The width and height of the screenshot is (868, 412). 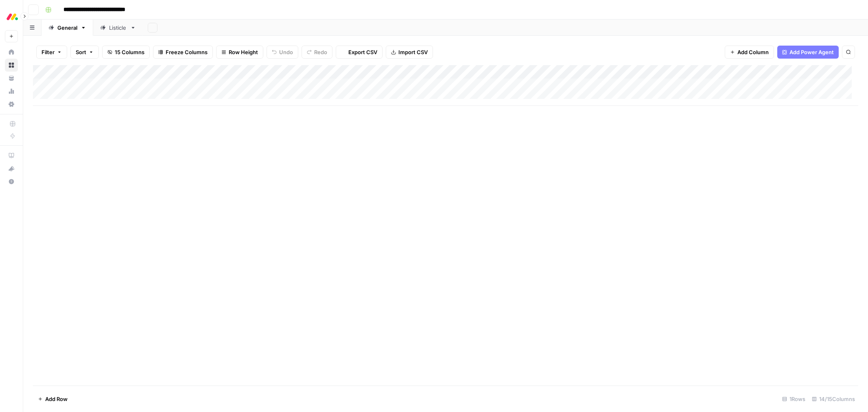 I want to click on div: 1 Rows, so click(x=794, y=399).